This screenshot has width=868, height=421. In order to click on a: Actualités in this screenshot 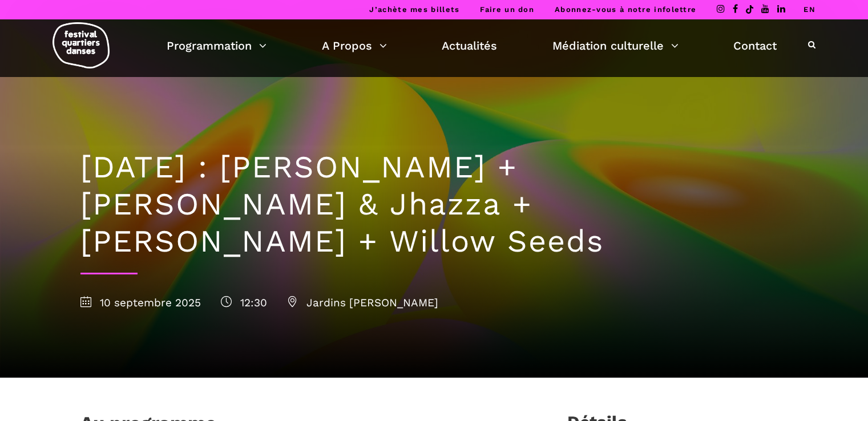, I will do `click(469, 46)`.